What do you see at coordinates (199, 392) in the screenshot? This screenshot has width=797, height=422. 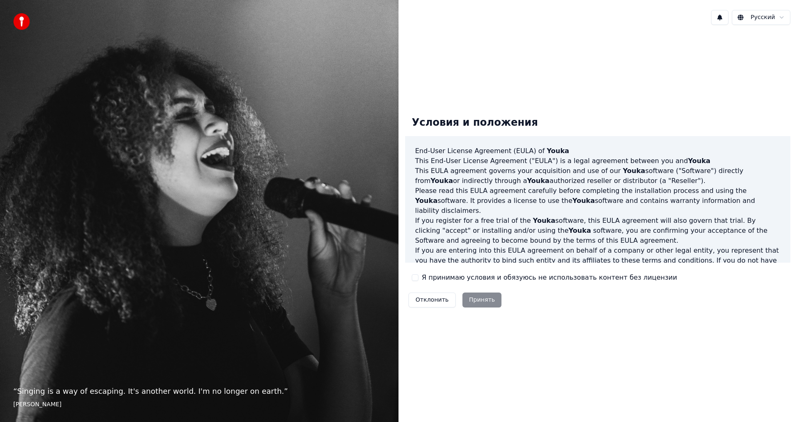 I see `p: “ Singing is a way of escaping. It's another world. I'm no longer on earth. ”` at bounding box center [199, 392].